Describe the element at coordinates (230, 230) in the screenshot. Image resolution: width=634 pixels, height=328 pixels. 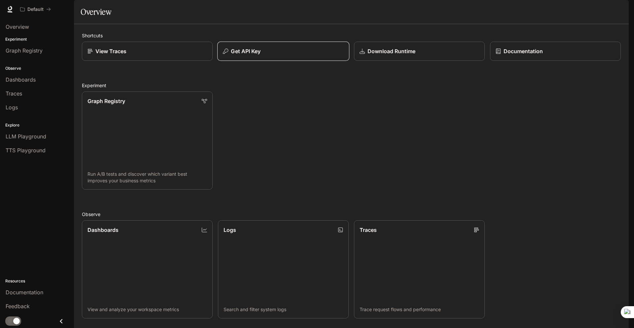
I see `p: Logs` at that location.